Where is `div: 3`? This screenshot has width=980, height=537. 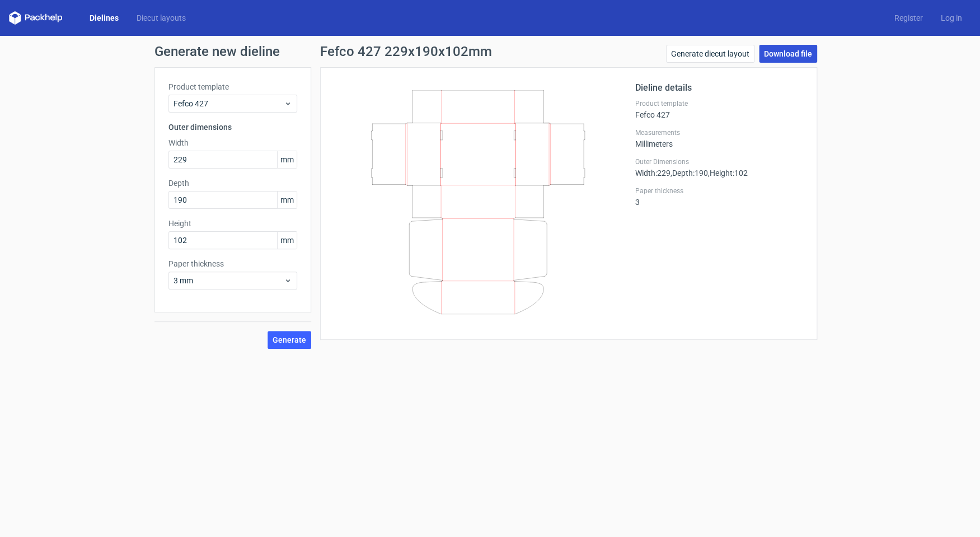 div: 3 is located at coordinates (720, 196).